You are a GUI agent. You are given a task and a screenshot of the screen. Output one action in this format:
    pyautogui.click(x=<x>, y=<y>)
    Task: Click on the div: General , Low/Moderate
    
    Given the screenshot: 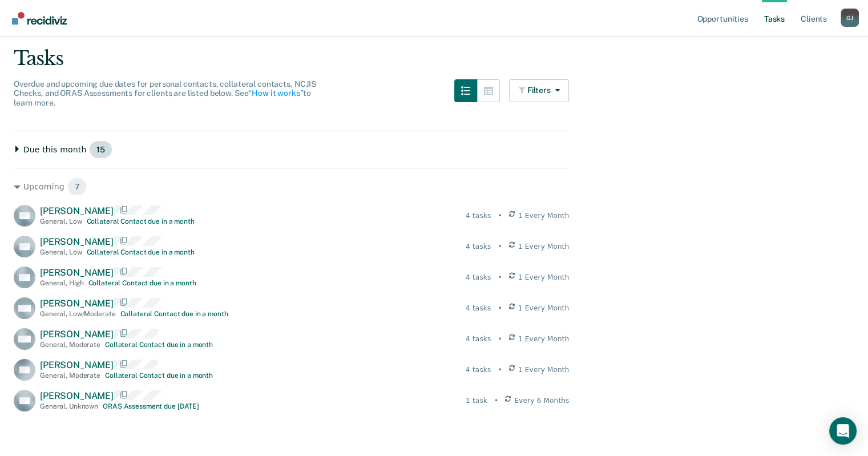 What is the action you would take?
    pyautogui.click(x=78, y=314)
    